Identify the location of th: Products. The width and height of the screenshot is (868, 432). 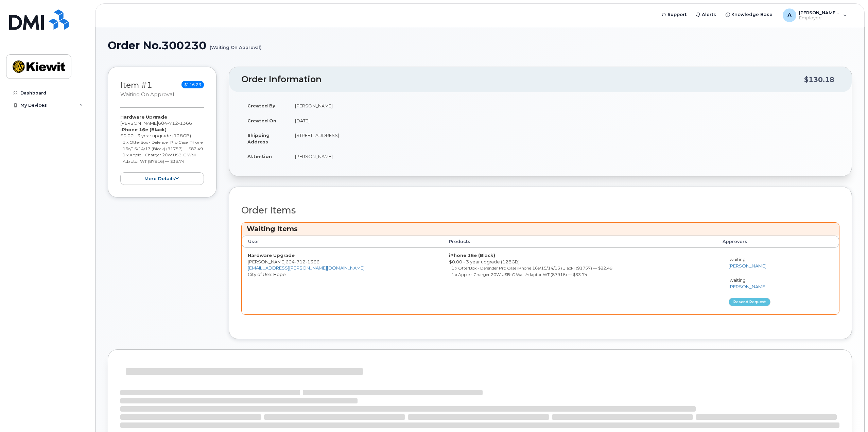
(579, 241).